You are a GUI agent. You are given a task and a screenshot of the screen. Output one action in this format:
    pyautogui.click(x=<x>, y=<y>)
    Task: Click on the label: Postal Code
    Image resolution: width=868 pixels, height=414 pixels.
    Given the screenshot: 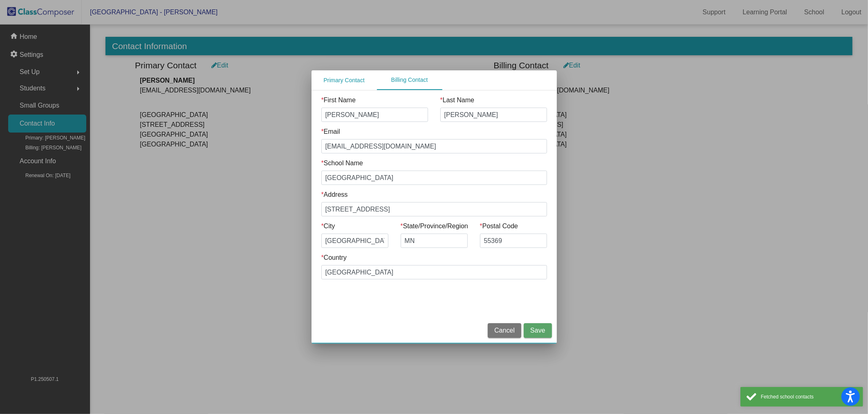 What is the action you would take?
    pyautogui.click(x=499, y=226)
    